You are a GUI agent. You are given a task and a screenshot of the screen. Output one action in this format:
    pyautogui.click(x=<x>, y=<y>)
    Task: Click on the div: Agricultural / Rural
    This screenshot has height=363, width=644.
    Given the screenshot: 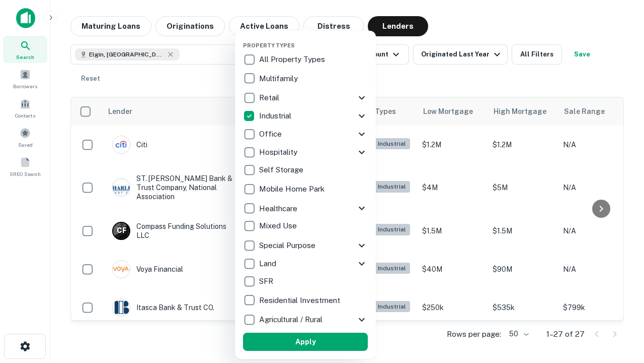 What is the action you would take?
    pyautogui.click(x=306, y=320)
    